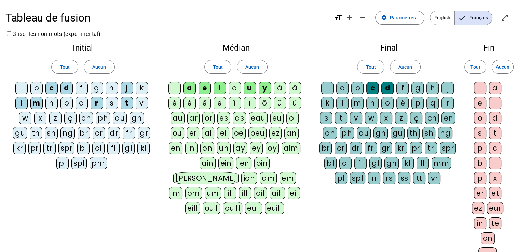  What do you see at coordinates (205, 103) in the screenshot?
I see `div: ê` at bounding box center [205, 103].